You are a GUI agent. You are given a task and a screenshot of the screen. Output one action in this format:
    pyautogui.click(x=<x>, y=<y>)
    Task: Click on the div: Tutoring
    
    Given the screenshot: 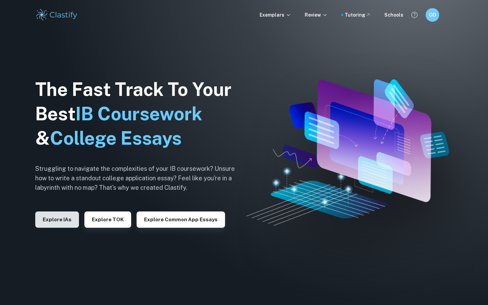 What is the action you would take?
    pyautogui.click(x=357, y=15)
    